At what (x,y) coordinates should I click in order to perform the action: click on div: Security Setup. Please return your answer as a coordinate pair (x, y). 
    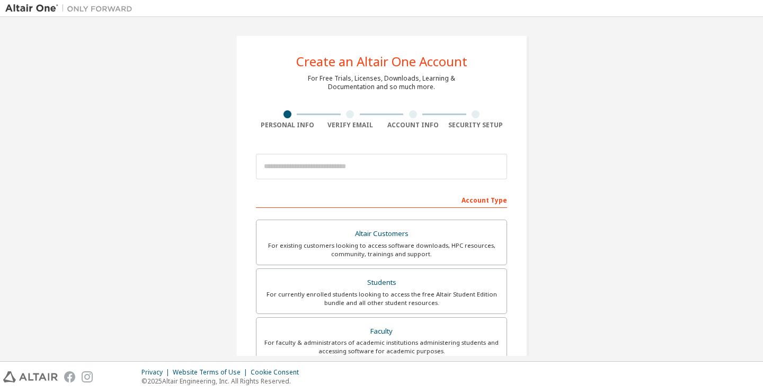
    Looking at the image, I should click on (476, 125).